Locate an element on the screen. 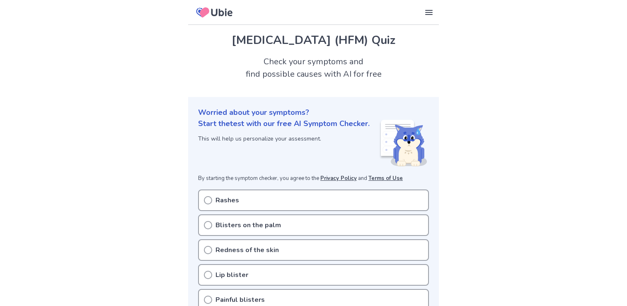 The height and width of the screenshot is (306, 627). h2: Check your symptoms and find possible causes with AI for free is located at coordinates (313, 68).